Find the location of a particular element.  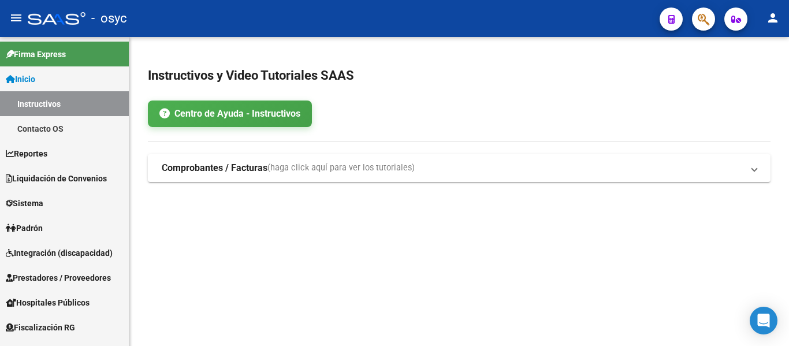

span: Integración (discapacidad) is located at coordinates (59, 253).